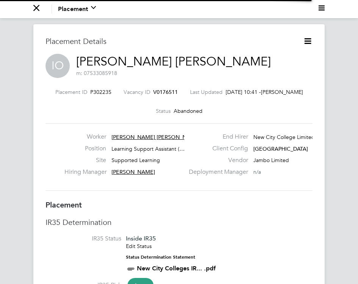 This screenshot has width=358, height=284. What do you see at coordinates (136, 160) in the screenshot?
I see `span: Supported Learning` at bounding box center [136, 160].